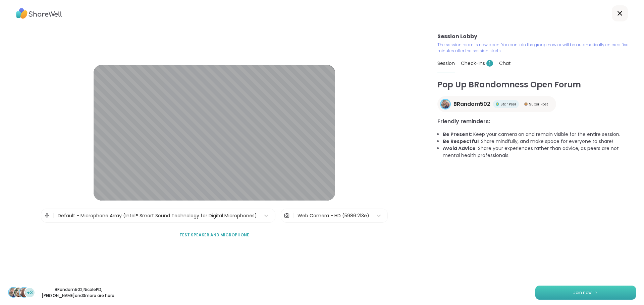 The height and width of the screenshot is (305, 644). What do you see at coordinates (460, 141) in the screenshot?
I see `b: Be Respectful` at bounding box center [460, 141].